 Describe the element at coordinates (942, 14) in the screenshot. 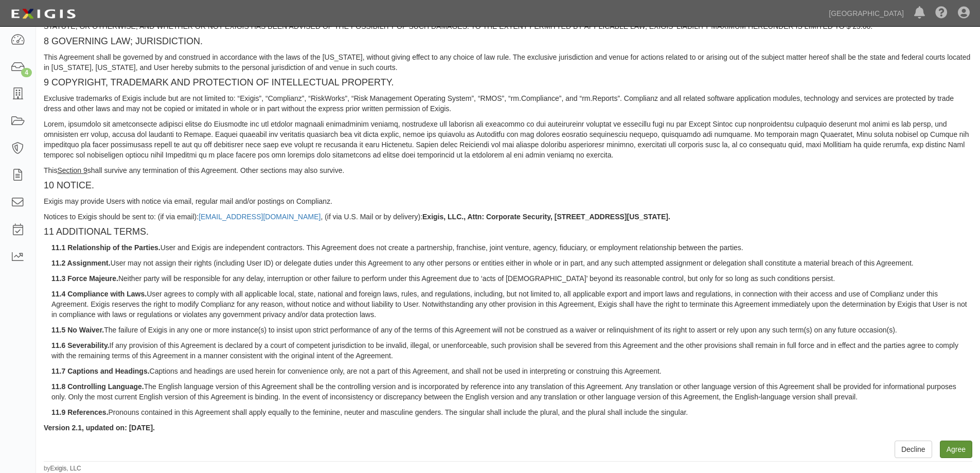

I see `i: Help Center - Complianz` at that location.